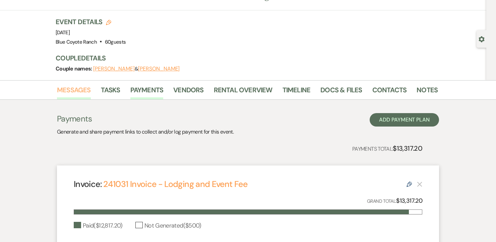  Describe the element at coordinates (482, 39) in the screenshot. I see `button: Open lead details` at that location.